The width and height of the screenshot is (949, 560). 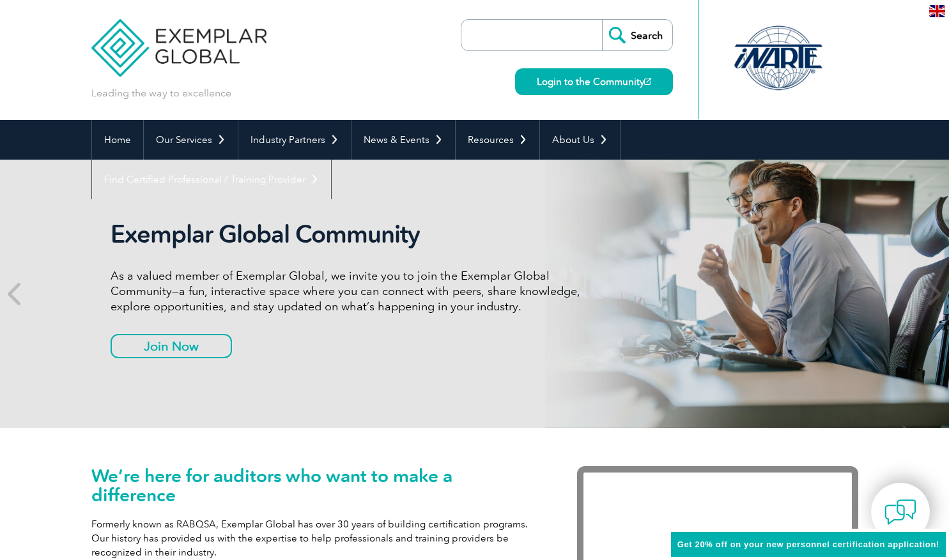 What do you see at coordinates (900, 512) in the screenshot?
I see `img: contact-chat.png` at bounding box center [900, 512].